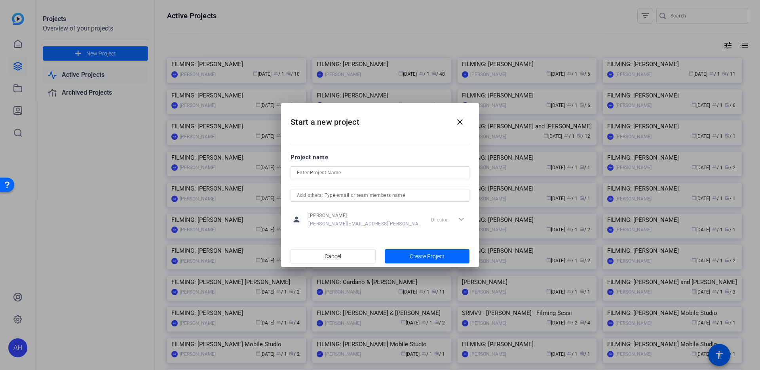 This screenshot has height=370, width=760. What do you see at coordinates (380, 195) in the screenshot?
I see `input: Add others: Type email or team members name` at bounding box center [380, 195].